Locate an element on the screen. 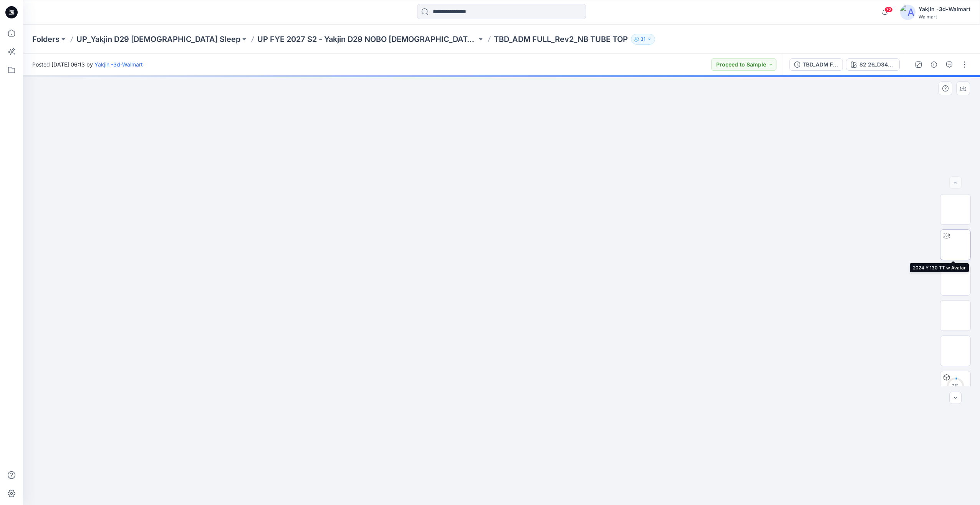  span: 72 is located at coordinates (889, 10).